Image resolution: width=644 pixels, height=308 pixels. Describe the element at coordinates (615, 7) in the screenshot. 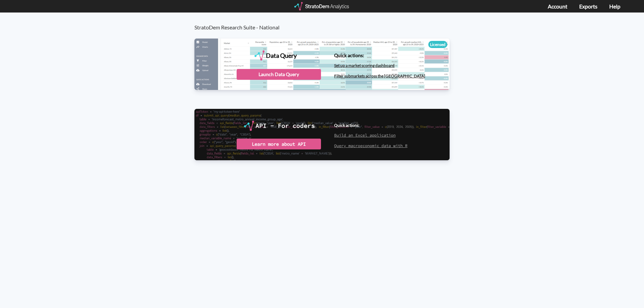

I see `a: Help` at that location.